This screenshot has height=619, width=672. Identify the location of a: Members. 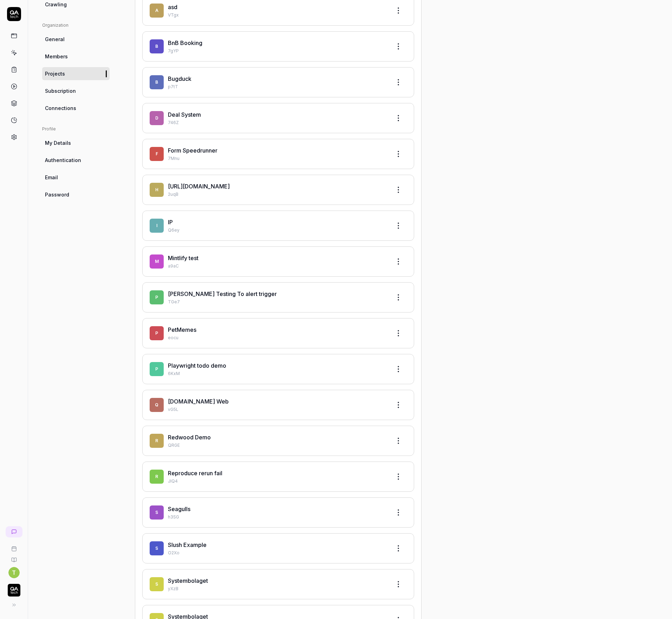
(76, 57).